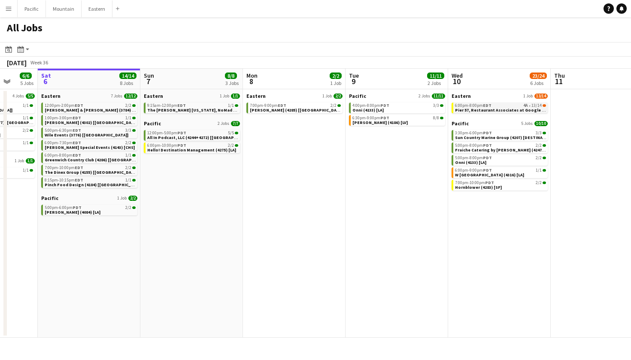  Describe the element at coordinates (268, 106) in the screenshot. I see `span: 7:00pm-9:00pm` at that location.